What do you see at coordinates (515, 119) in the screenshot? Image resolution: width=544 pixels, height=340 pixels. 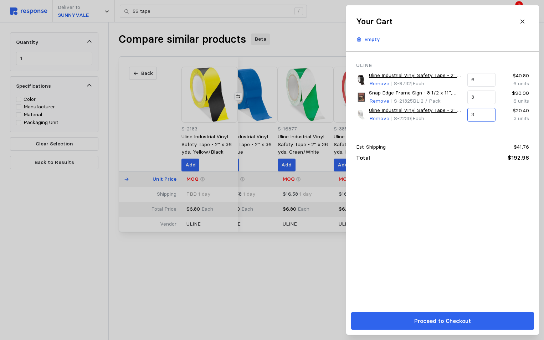 I see `p: 3 units` at bounding box center [515, 119].